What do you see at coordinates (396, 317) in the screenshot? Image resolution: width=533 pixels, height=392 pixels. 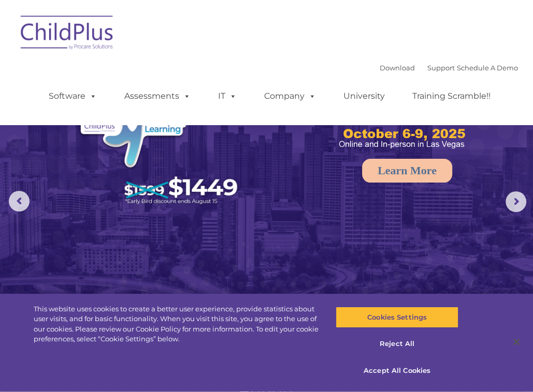 I see `button: Cookies Settings` at bounding box center [396, 317].